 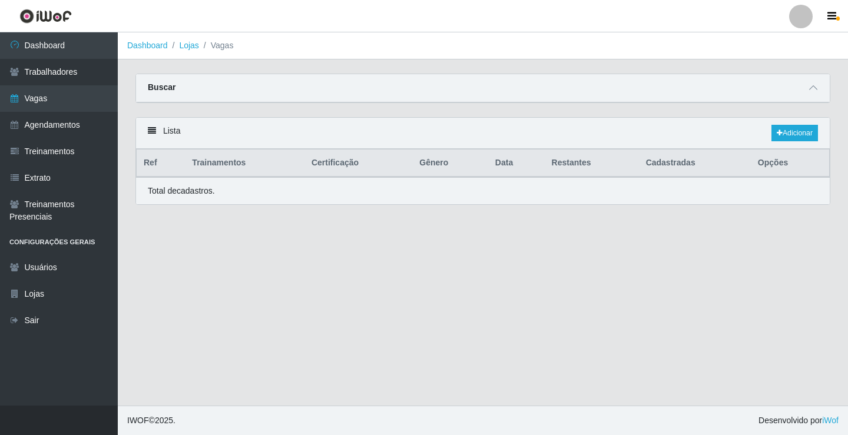 I want to click on div: Lista, so click(x=483, y=133).